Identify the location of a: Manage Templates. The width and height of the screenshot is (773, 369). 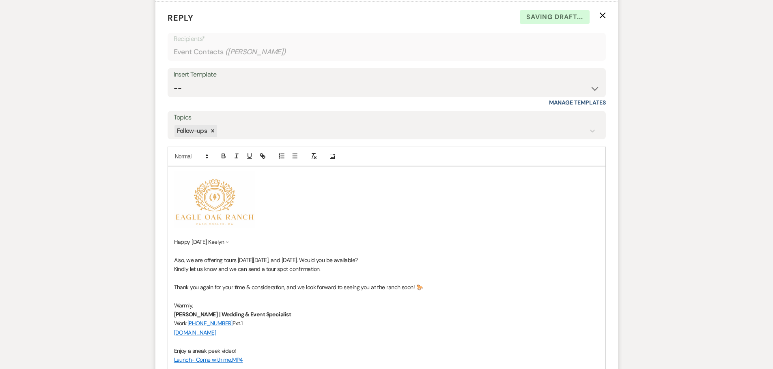
(577, 103).